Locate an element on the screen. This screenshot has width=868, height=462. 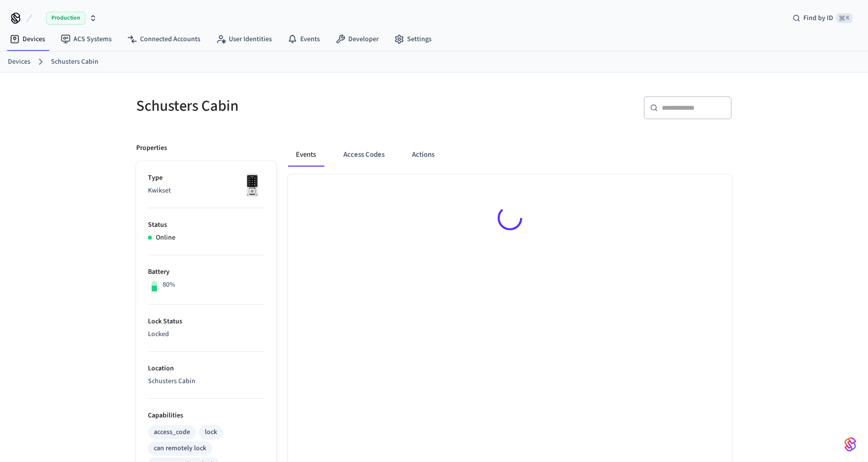
button: Access Codes is located at coordinates (364, 155).